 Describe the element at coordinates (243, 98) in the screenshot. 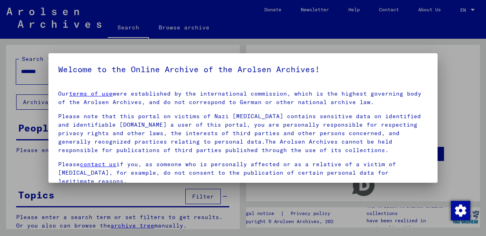

I see `p: Our were established by the international commission, which is the highest governing body of the ...` at that location.